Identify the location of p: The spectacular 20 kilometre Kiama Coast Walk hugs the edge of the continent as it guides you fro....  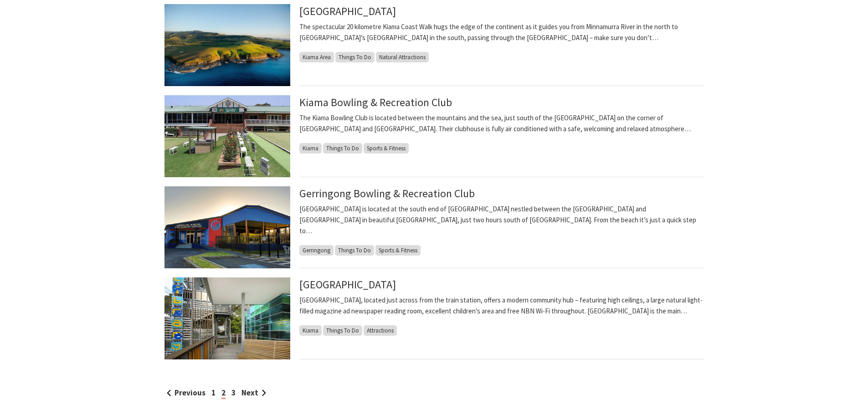
(502, 32).